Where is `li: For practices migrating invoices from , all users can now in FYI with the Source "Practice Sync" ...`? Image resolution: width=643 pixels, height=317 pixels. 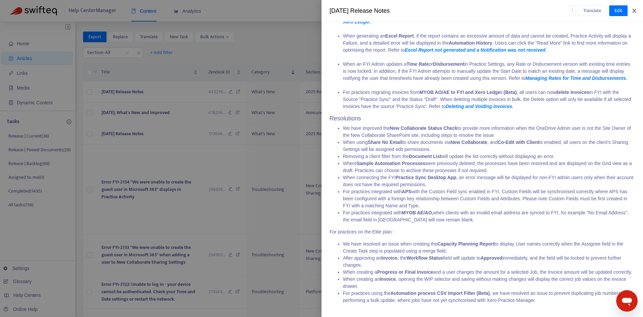 li: For practices migrating invoices from , all users can now in FYI with the Source "Practice Sync" ... is located at coordinates (489, 99).